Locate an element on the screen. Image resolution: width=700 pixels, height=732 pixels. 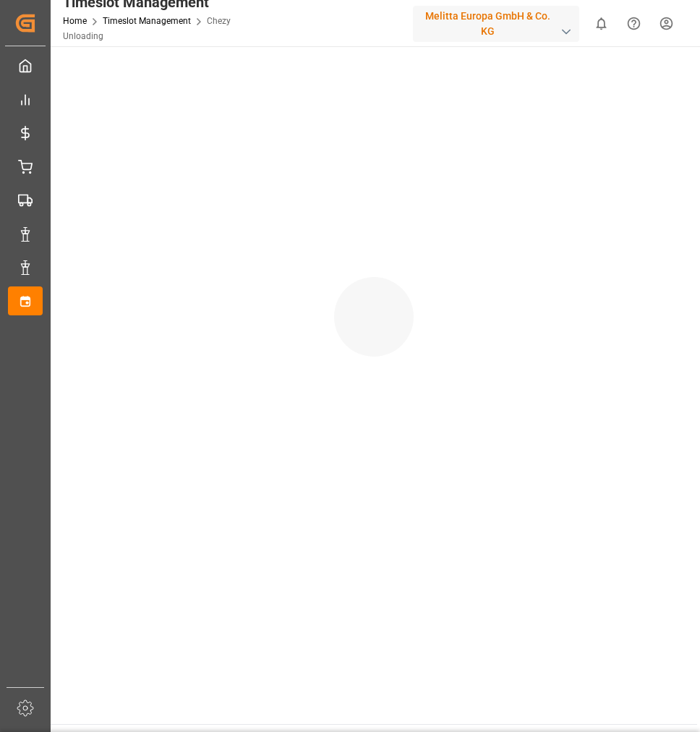
a: Home is located at coordinates (74, 21).